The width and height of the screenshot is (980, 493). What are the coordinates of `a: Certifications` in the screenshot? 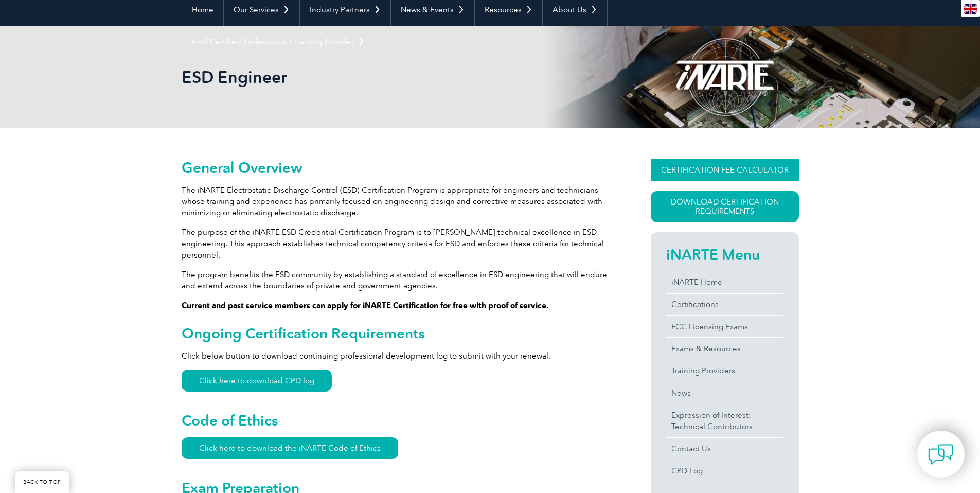 It's located at (725, 304).